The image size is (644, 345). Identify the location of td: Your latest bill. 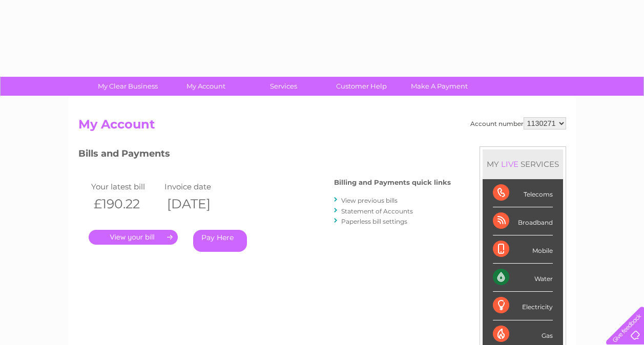
(125, 186).